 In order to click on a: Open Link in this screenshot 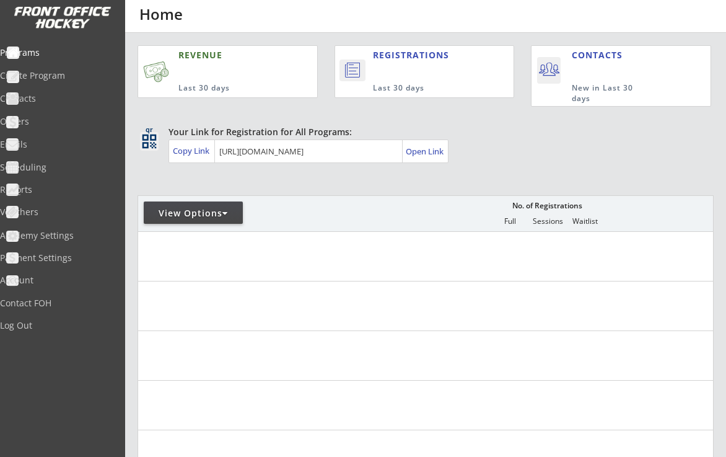, I will do `click(425, 151)`.